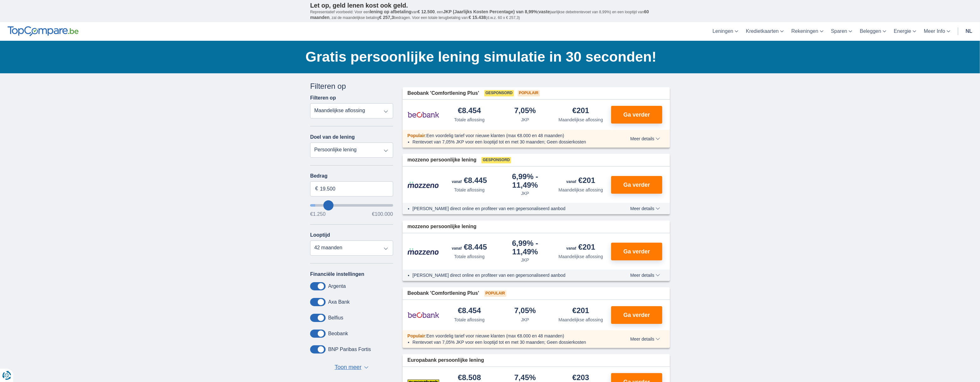 The height and width of the screenshot is (382, 980). What do you see at coordinates (968, 32) in the screenshot?
I see `a: nl` at bounding box center [968, 32].